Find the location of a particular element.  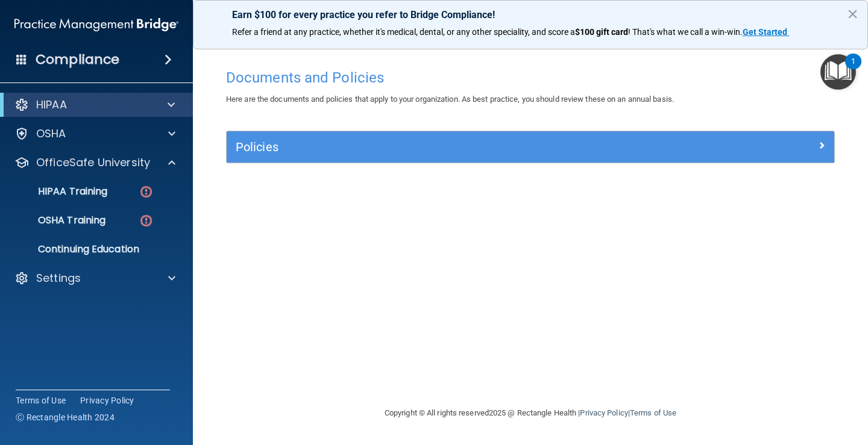

button: Open Resource Center, 1 new notification is located at coordinates (838, 72).